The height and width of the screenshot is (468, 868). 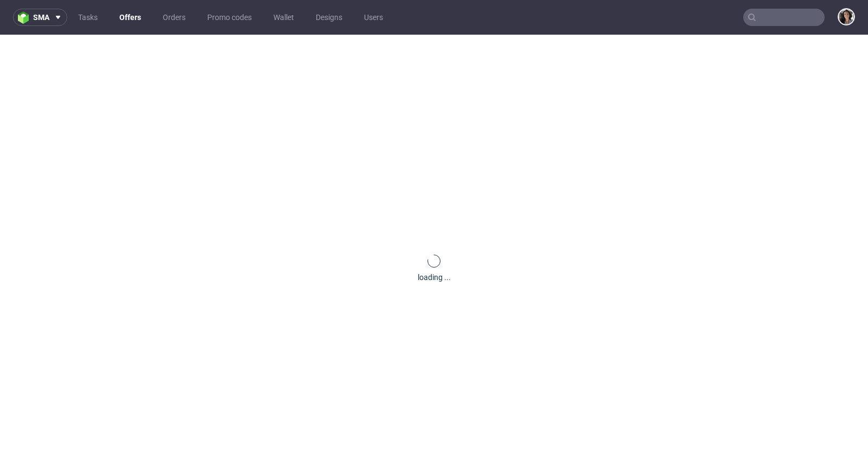 I want to click on a: Users, so click(x=373, y=17).